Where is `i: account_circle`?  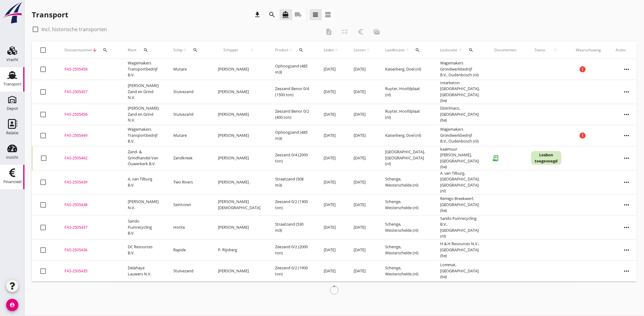
i: account_circle is located at coordinates (12, 305).